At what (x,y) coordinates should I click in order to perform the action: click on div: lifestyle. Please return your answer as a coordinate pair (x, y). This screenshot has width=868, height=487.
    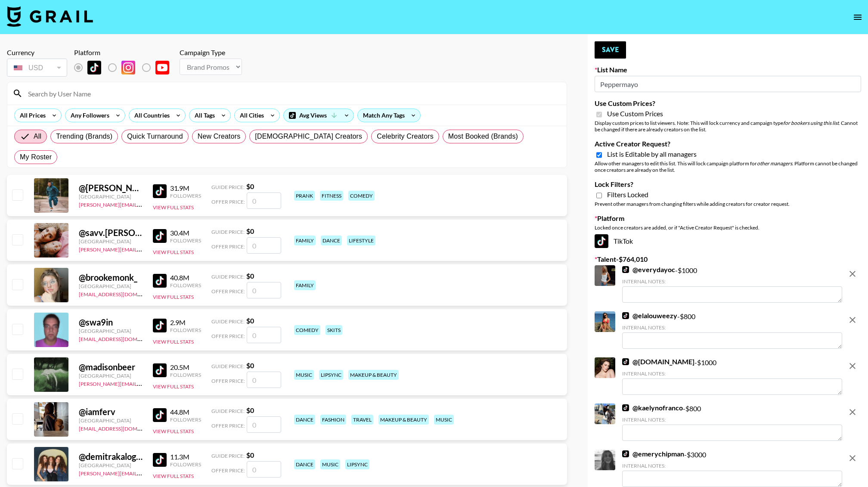
    Looking at the image, I should click on (361, 240).